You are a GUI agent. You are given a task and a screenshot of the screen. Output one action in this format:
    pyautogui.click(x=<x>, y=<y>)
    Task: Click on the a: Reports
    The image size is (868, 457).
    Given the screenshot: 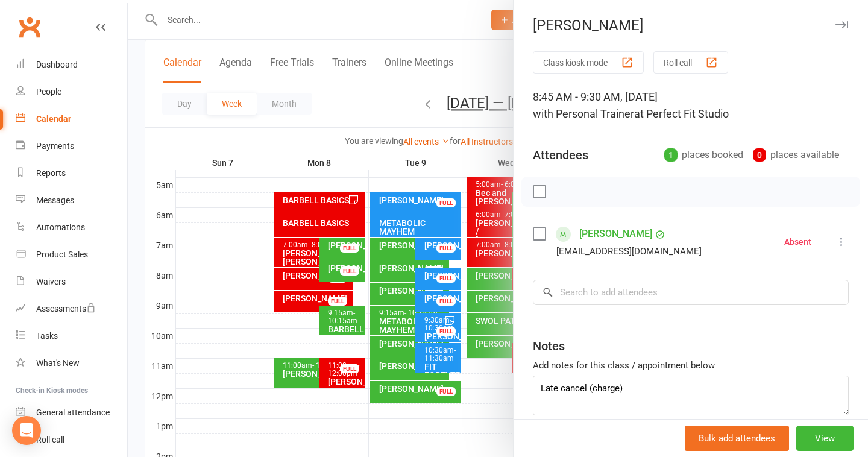 What is the action you would take?
    pyautogui.click(x=71, y=173)
    